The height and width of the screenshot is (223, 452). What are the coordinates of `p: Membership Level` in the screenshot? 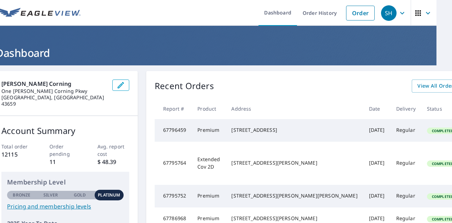 It's located at (65, 182).